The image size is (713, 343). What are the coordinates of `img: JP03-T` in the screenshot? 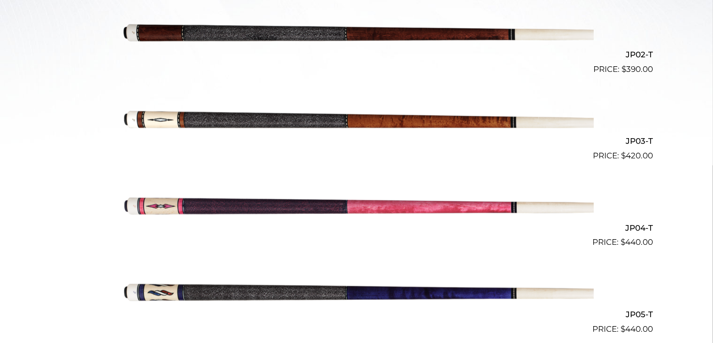 It's located at (357, 119).